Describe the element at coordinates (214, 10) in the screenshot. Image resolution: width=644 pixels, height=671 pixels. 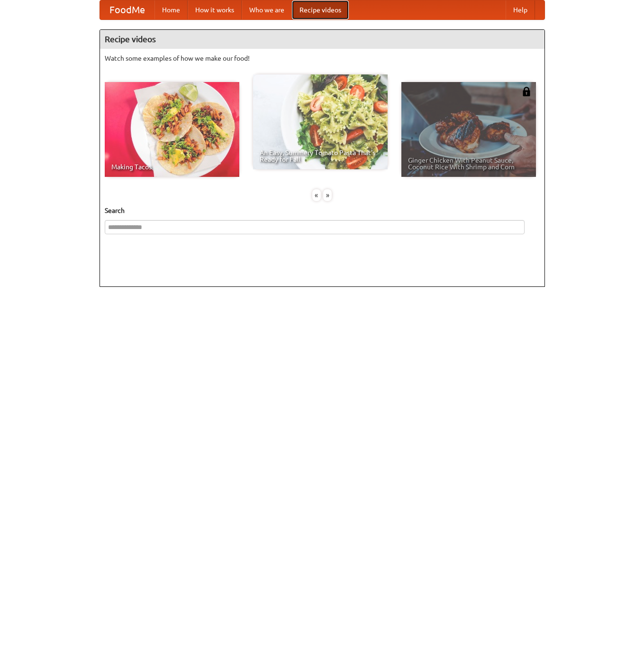
I see `a: How it works` at that location.